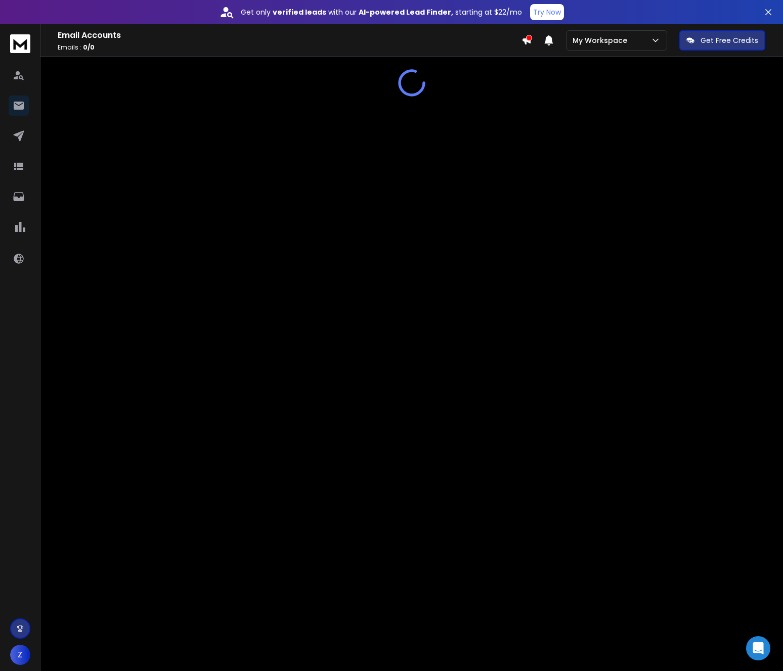 The width and height of the screenshot is (783, 671). What do you see at coordinates (289, 35) in the screenshot?
I see `h1: Email Accounts` at bounding box center [289, 35].